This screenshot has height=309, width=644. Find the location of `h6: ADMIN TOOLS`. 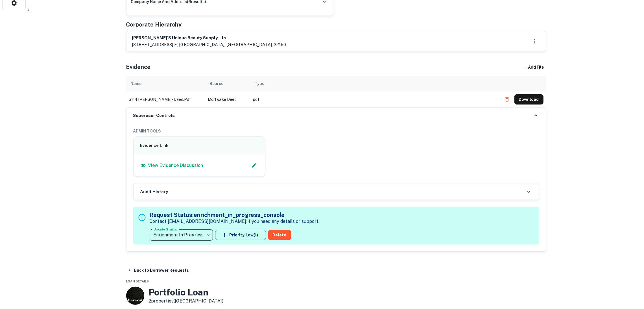

h6: ADMIN TOOLS is located at coordinates (336, 131).